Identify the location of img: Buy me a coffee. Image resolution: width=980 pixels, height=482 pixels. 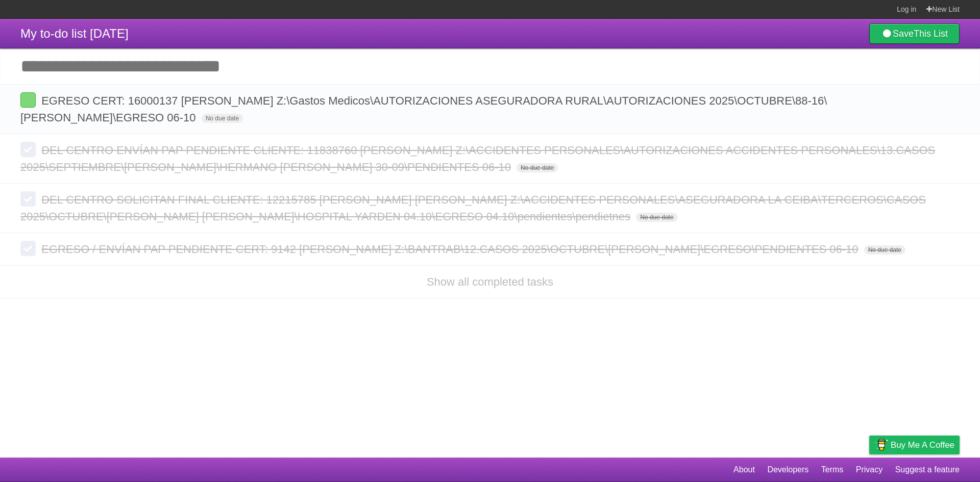
(881, 445).